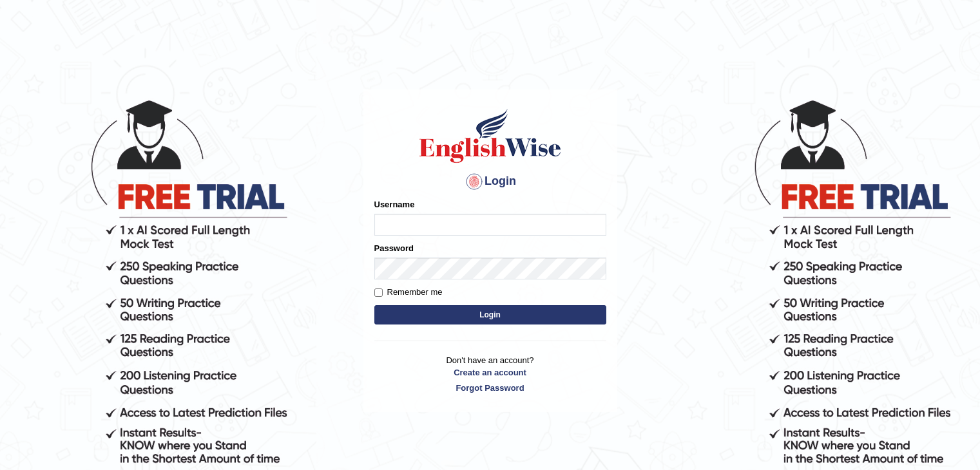  I want to click on h4: Login, so click(491, 182).